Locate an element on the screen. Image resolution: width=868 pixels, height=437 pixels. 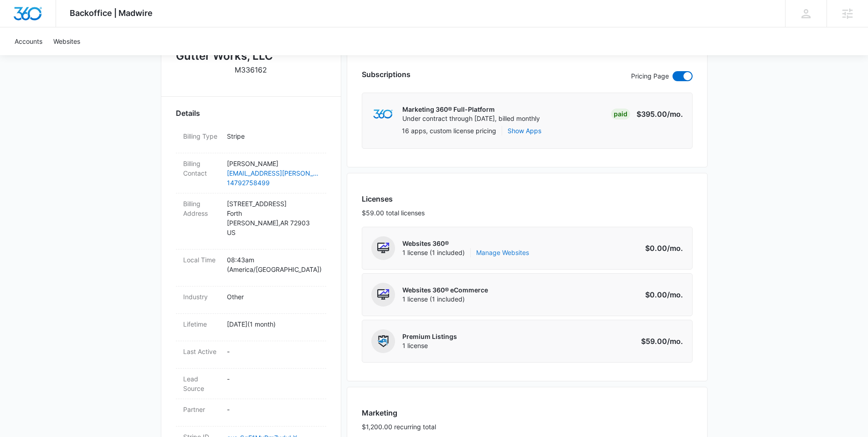
h3: Subscriptions is located at coordinates (386, 74).